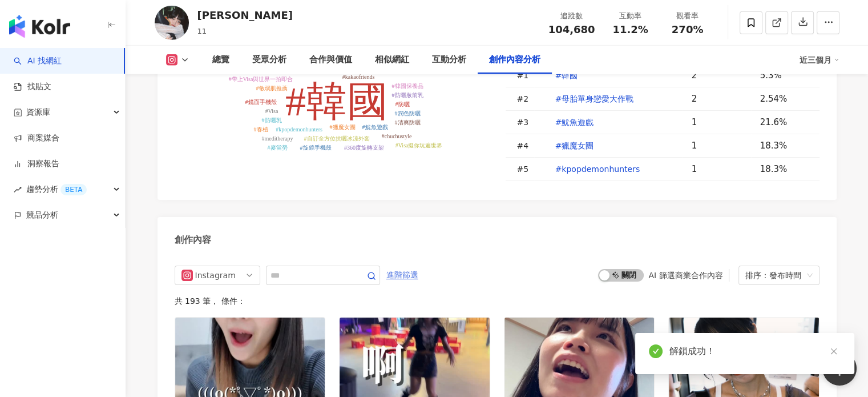 The width and height of the screenshot is (868, 397). What do you see at coordinates (608, 98) in the screenshot?
I see `td: #母胎單身戀愛大作戰` at bounding box center [608, 98].